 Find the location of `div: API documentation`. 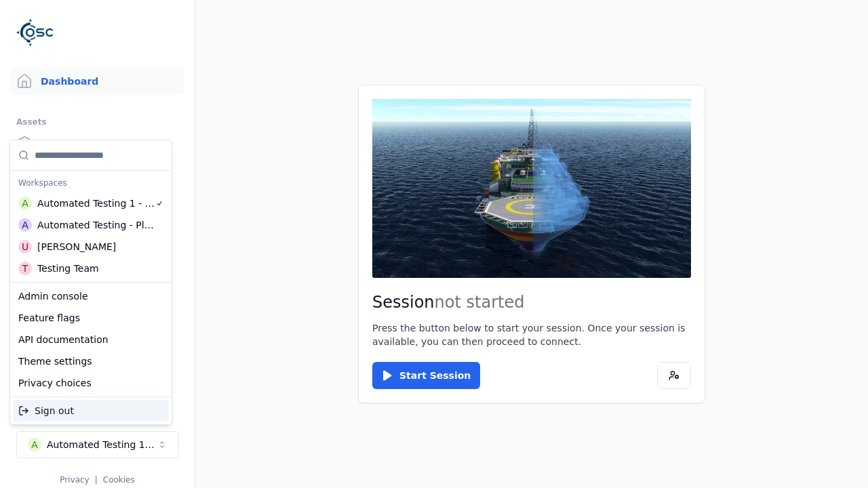

div: API documentation is located at coordinates (91, 340).